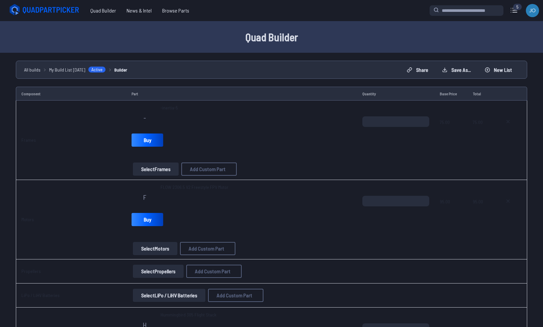 The image size is (543, 327). What do you see at coordinates (28, 219) in the screenshot?
I see `a: Motors` at bounding box center [28, 219].